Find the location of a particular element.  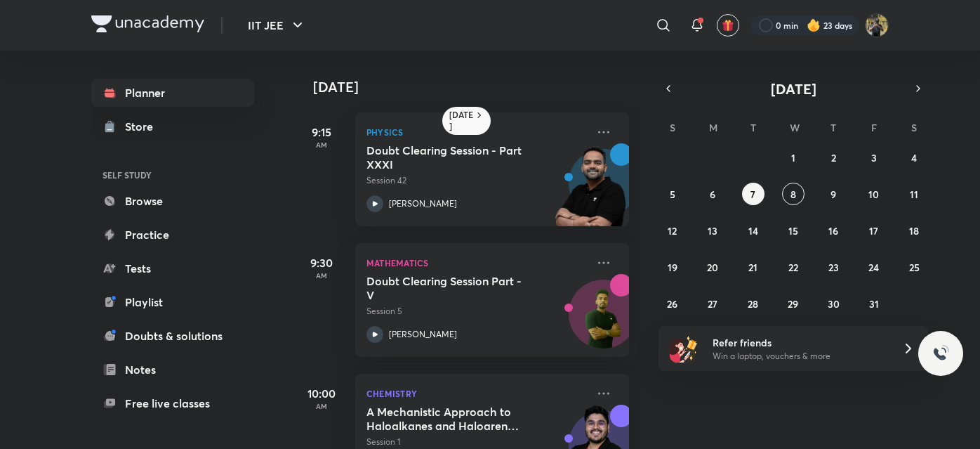

button: October 1, 2025 is located at coordinates (793, 158).